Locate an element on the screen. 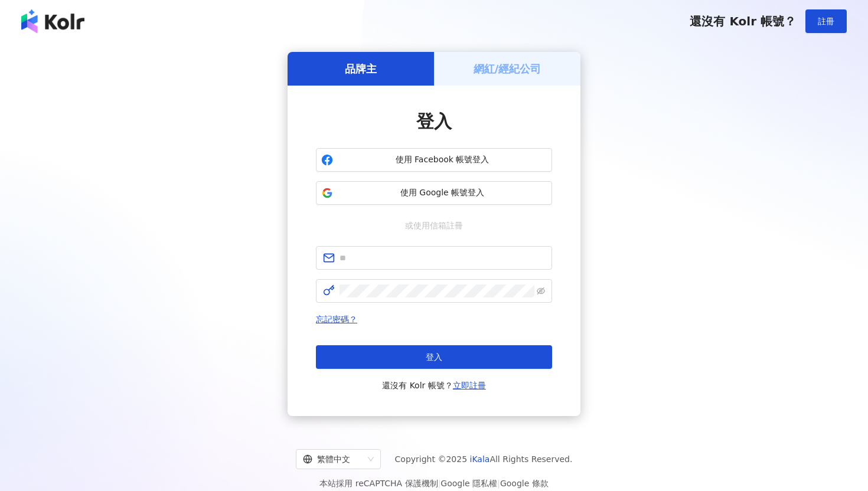 The image size is (868, 491). button: 註冊 is located at coordinates (826, 21).